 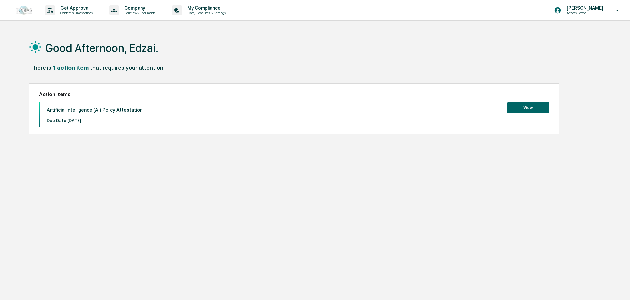 I want to click on button: View, so click(x=528, y=108).